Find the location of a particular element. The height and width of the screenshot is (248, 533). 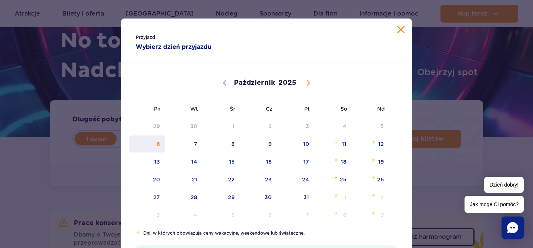

span: Listopad 1, 2025 is located at coordinates (334, 197).